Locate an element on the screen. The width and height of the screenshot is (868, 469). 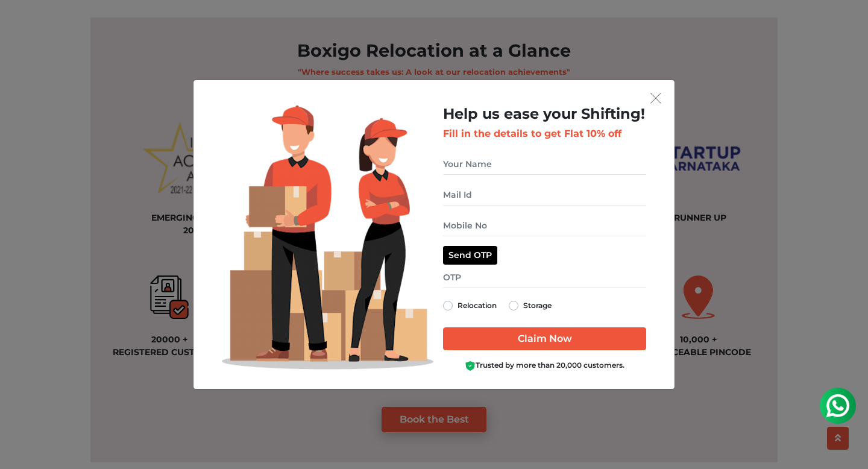
img: Lead Welcome Image is located at coordinates (328, 237).